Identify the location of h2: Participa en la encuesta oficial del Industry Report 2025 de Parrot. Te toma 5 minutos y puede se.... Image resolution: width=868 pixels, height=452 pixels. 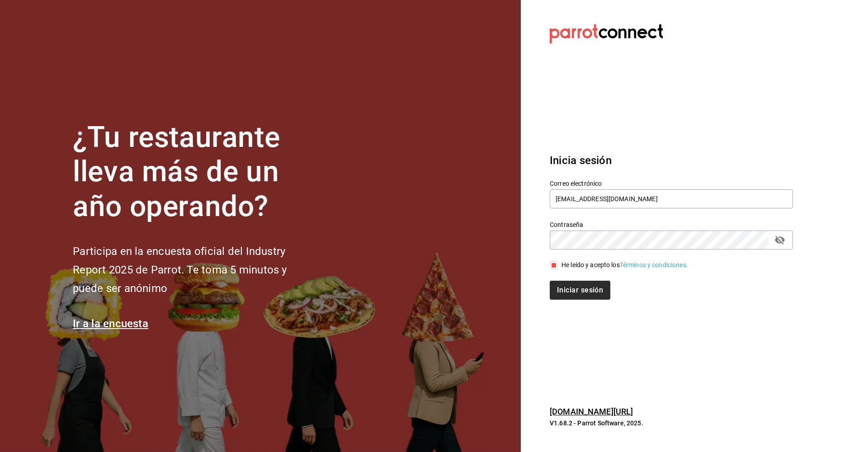
(195, 270).